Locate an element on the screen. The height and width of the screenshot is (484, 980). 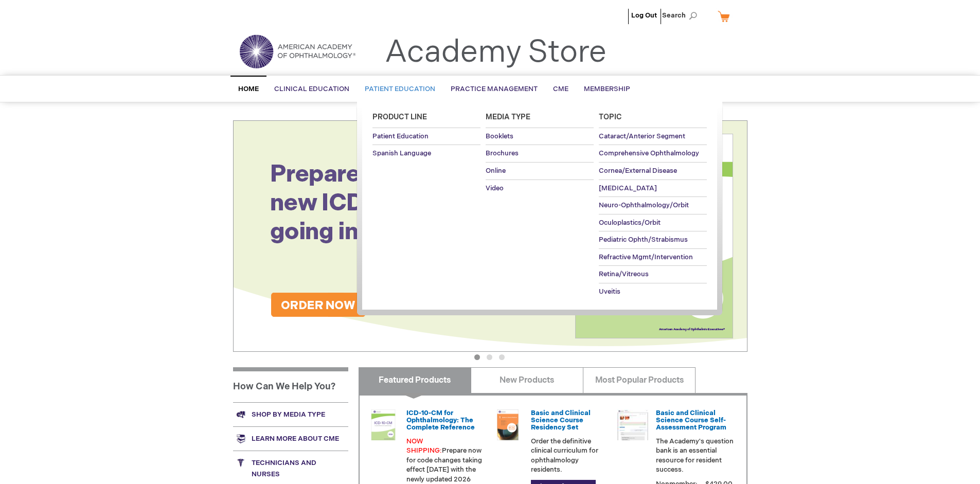
span: Home is located at coordinates (248, 89).